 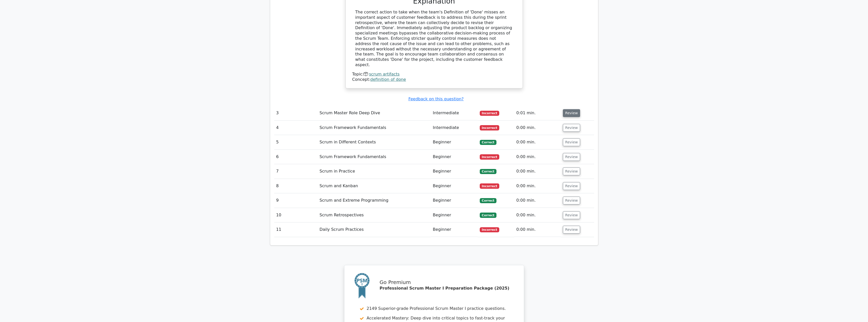 What do you see at coordinates (388, 80) in the screenshot?
I see `a: definition of done` at bounding box center [388, 80].